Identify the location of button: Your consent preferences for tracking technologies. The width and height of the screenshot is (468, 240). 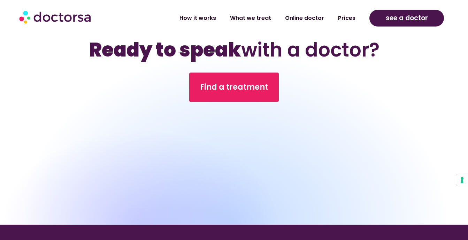
(462, 180).